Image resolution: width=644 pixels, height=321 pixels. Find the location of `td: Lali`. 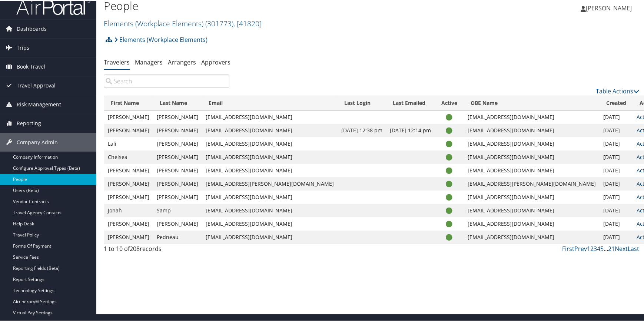

td: Lali is located at coordinates (129, 143).